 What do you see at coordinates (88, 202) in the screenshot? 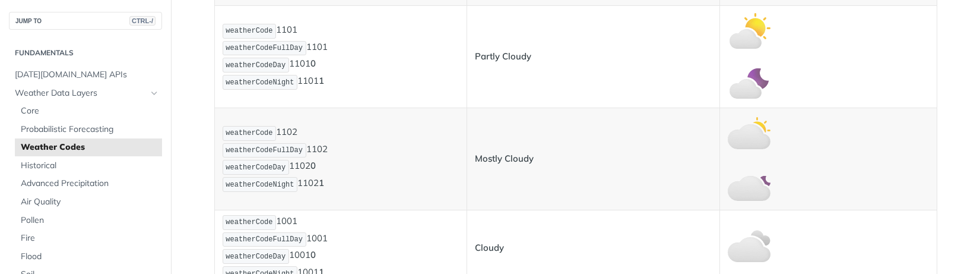
I see `a: Air Quality` at bounding box center [88, 202].